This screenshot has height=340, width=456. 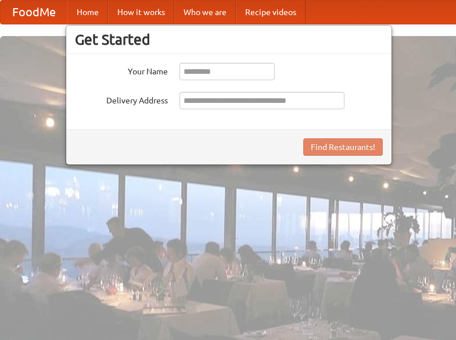 What do you see at coordinates (229, 39) in the screenshot?
I see `h3: Get Started` at bounding box center [229, 39].